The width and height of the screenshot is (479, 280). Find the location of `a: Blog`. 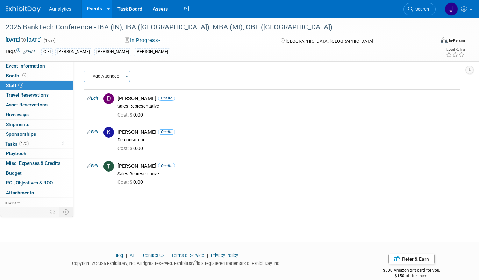

a: Blog is located at coordinates (119, 255).